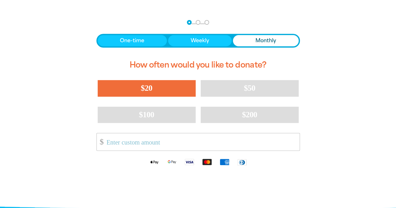 Image resolution: width=396 pixels, height=208 pixels. What do you see at coordinates (198, 22) in the screenshot?
I see `button: Navigate to step 2 of 3 to enter your details` at bounding box center [198, 22].